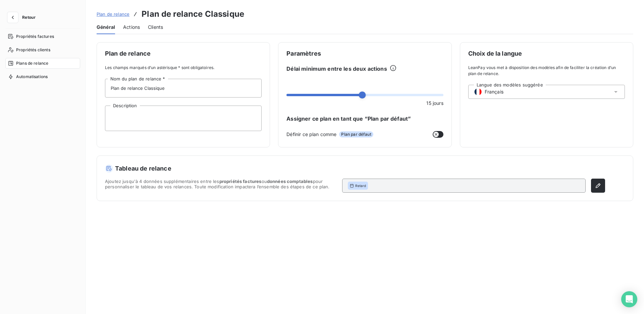 The height and width of the screenshot is (314, 644). Describe the element at coordinates (183, 68) in the screenshot. I see `span: Les champs marqués d’un astérisque * sont obligatoires.` at that location.